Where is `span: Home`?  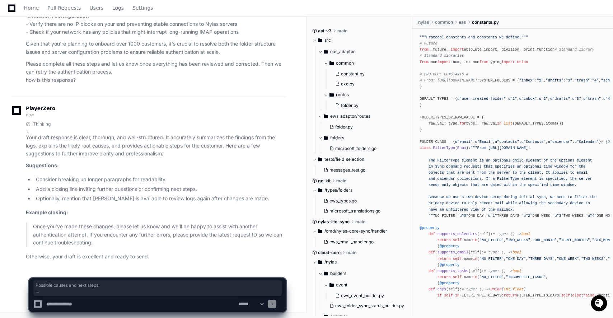
span: Home is located at coordinates (31, 8).